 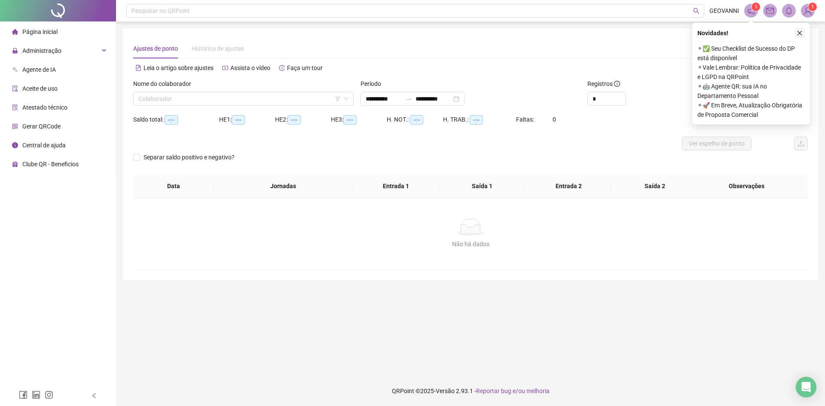 What do you see at coordinates (604, 84) in the screenshot?
I see `span: Registros` at bounding box center [604, 84].